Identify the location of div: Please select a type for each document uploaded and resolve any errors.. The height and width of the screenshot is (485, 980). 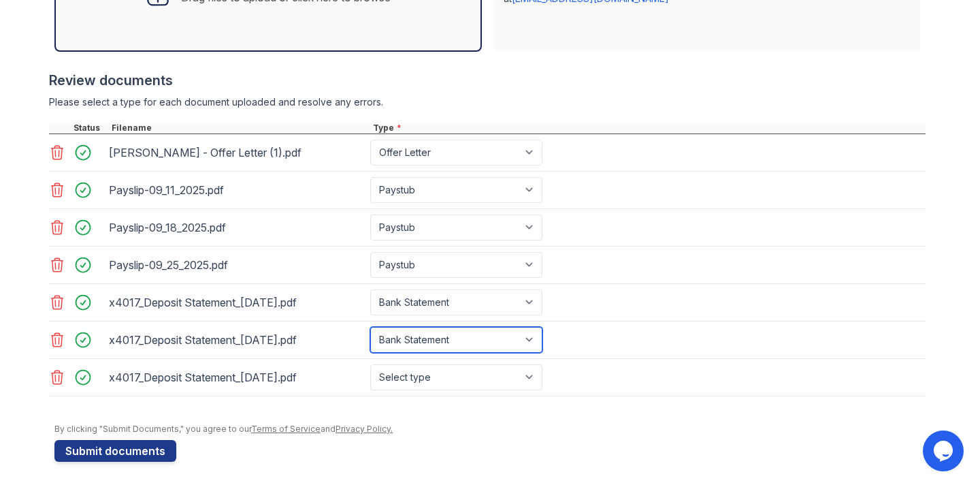
(487, 102).